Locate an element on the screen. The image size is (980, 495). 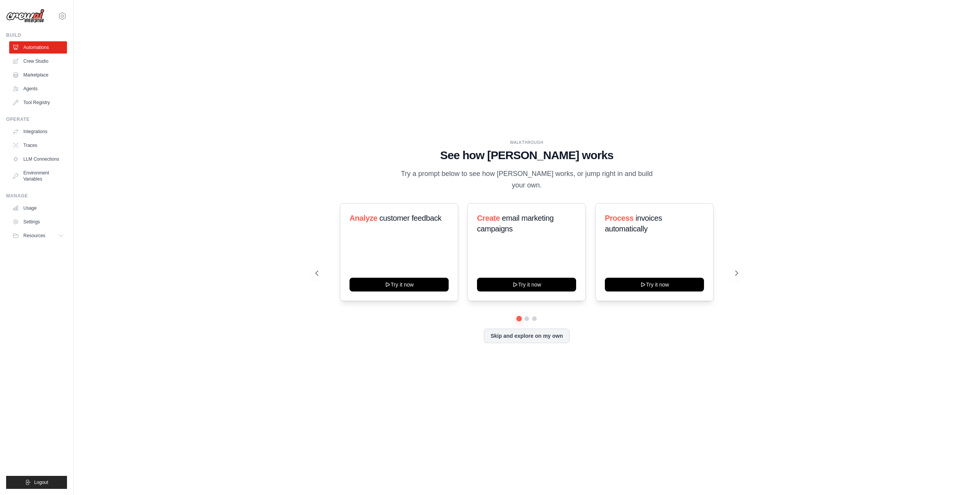
a: Agents is located at coordinates (38, 88).